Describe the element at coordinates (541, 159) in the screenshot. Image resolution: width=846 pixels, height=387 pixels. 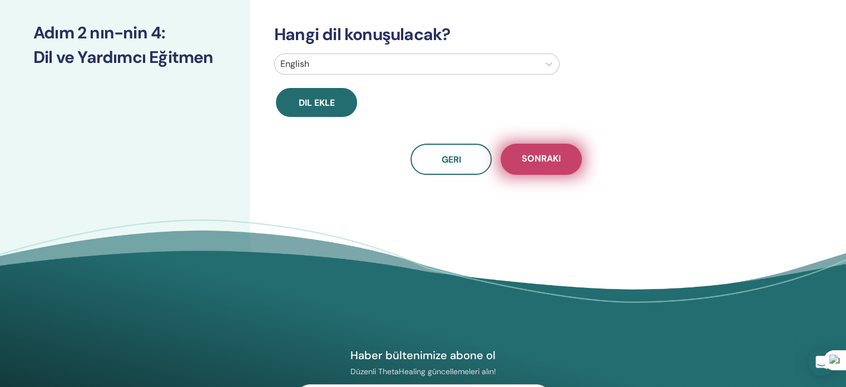
I see `button: Sonraki` at that location.